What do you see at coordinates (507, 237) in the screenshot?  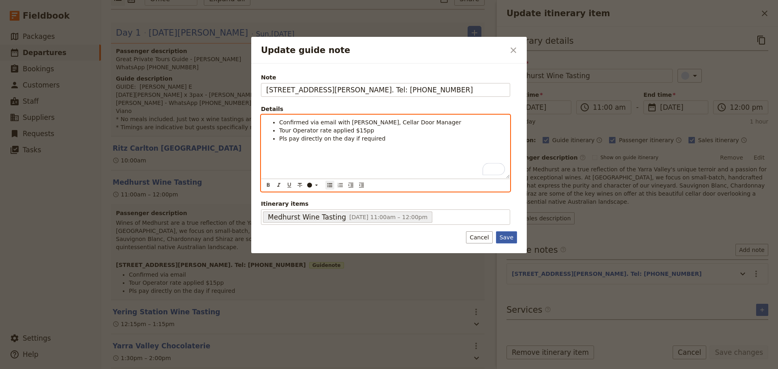 I see `button: Save` at bounding box center [507, 237].